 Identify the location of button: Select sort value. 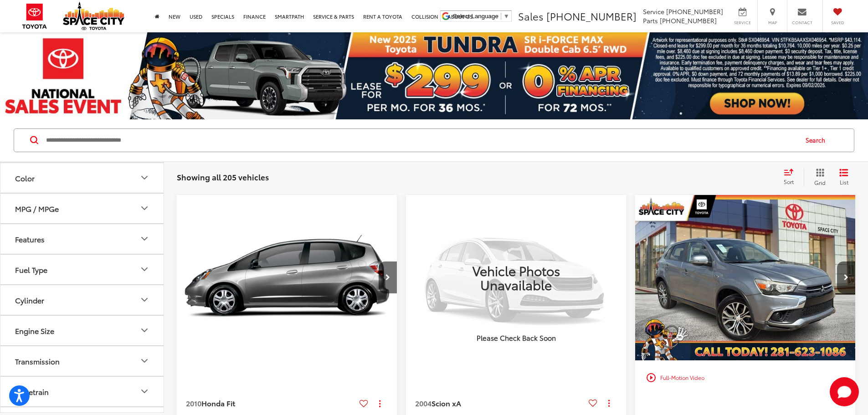
(791, 177).